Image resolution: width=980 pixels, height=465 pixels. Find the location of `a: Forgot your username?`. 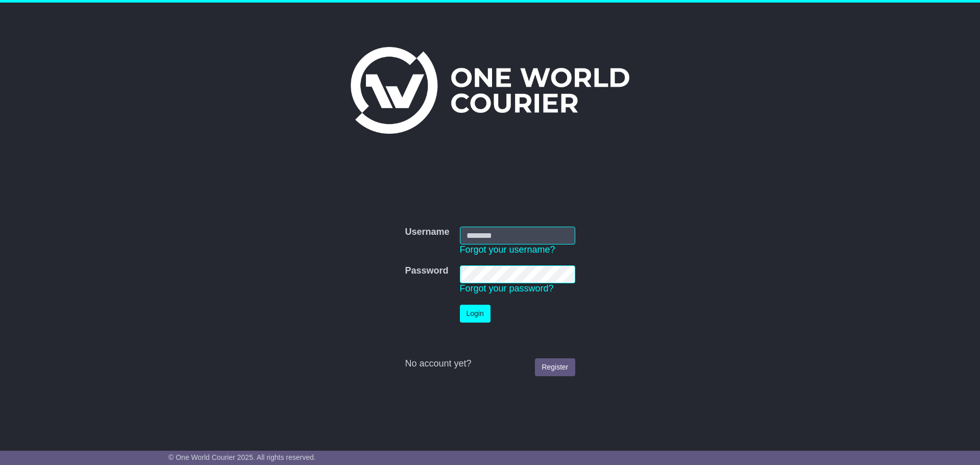

a: Forgot your username? is located at coordinates (507, 250).